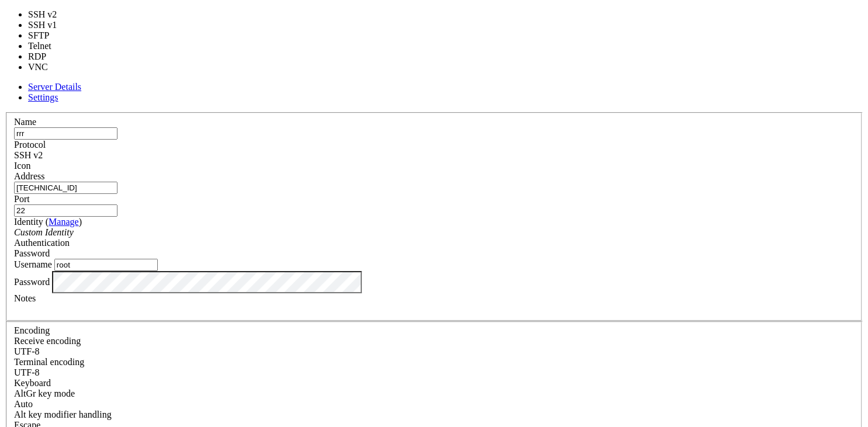 Image resolution: width=868 pixels, height=427 pixels. What do you see at coordinates (32, 382) in the screenshot?
I see `label: Keyboard` at bounding box center [32, 382].